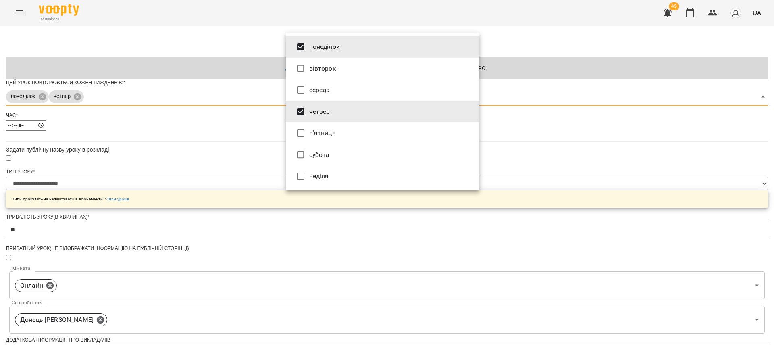  What do you see at coordinates (383, 112) in the screenshot?
I see `li: четвер` at bounding box center [383, 112].